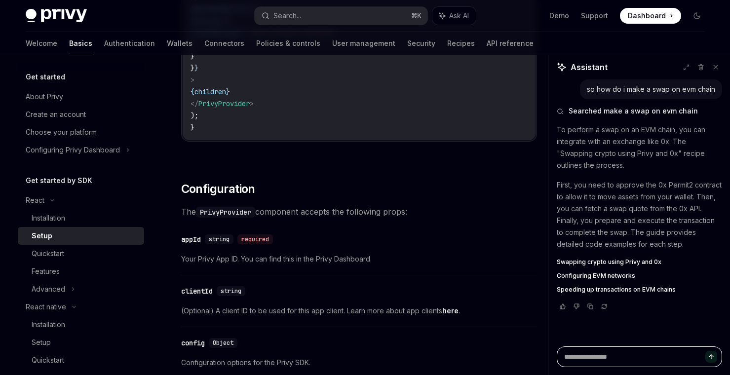 The width and height of the screenshot is (730, 375). Describe the element at coordinates (61, 132) in the screenshot. I see `div: Choose your platform` at that location.